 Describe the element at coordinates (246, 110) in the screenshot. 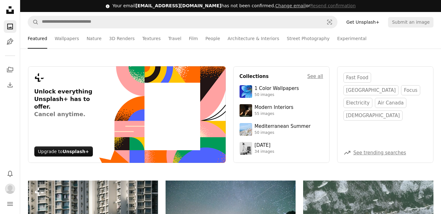

I see `img: premium_photo-1747189286942-bc91257a2e39` at that location.